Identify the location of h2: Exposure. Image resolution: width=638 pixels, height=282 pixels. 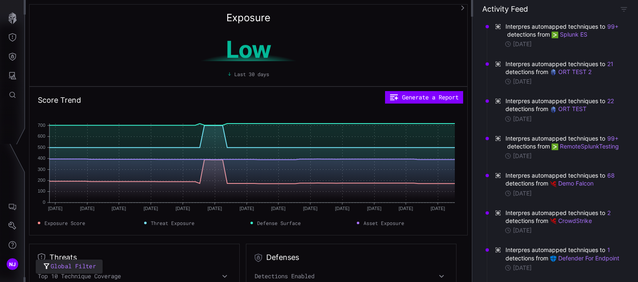
(248, 18).